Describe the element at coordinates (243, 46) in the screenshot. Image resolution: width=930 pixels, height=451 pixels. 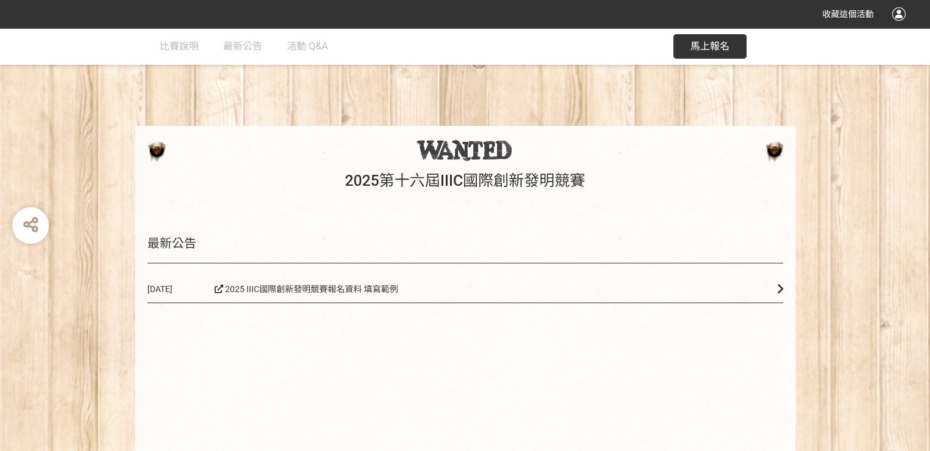
I see `a: 最新公告` at that location.